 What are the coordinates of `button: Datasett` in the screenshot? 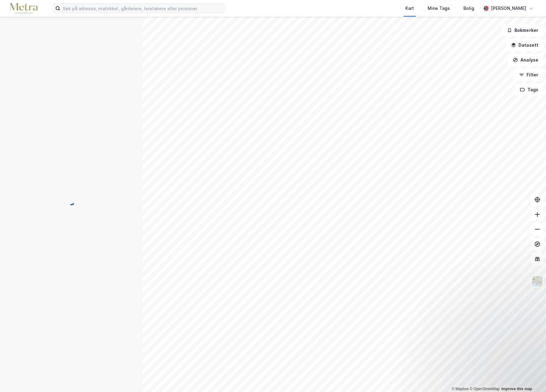 It's located at (525, 45).